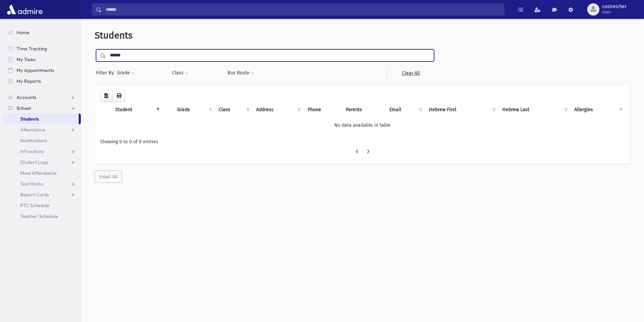  I want to click on th: Email: activate to sort column ascending, so click(405, 110).